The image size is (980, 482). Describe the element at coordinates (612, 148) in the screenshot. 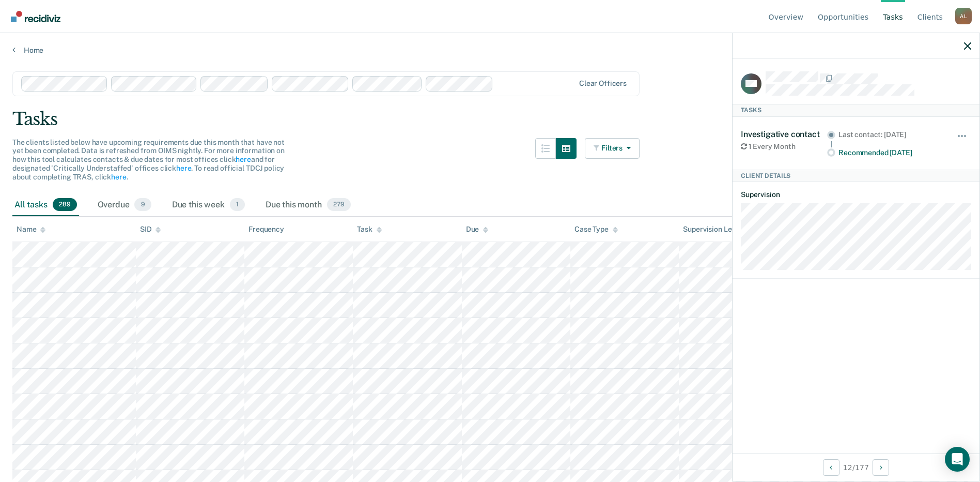

I see `button: Filters` at that location.